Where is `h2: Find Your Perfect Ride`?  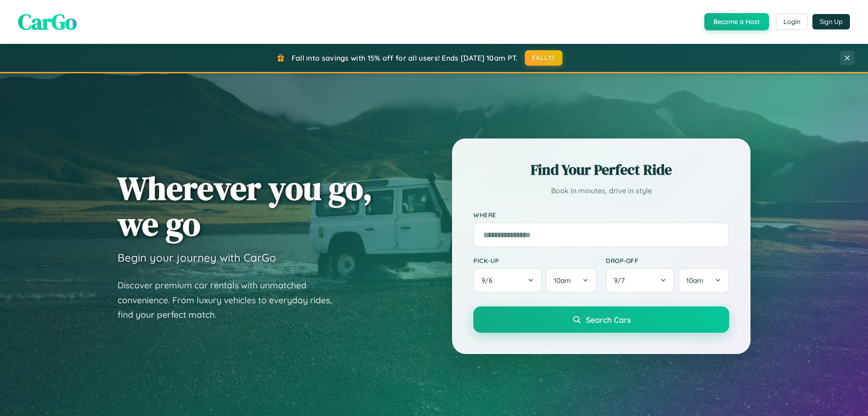
h2: Find Your Perfect Ride is located at coordinates (602, 170).